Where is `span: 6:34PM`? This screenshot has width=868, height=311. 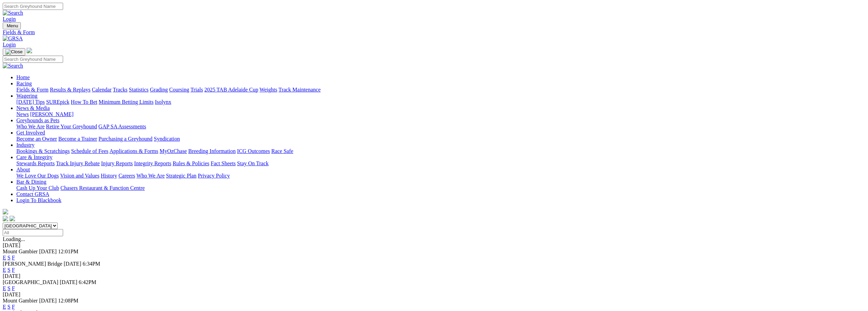 span: 6:34PM is located at coordinates (92, 264).